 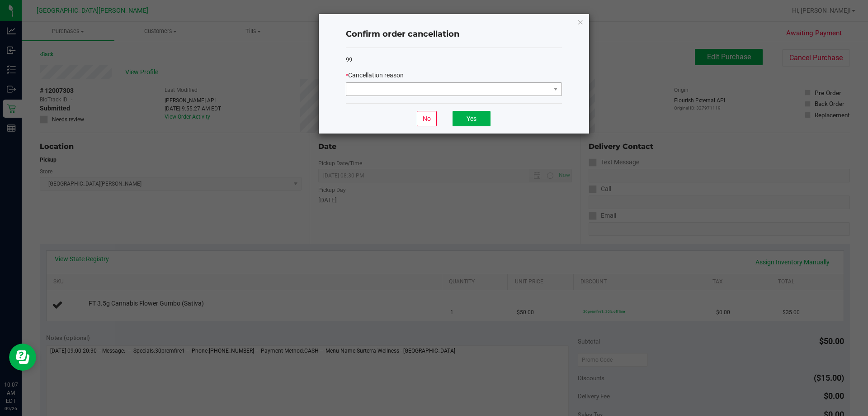 What do you see at coordinates (454, 35) in the screenshot?
I see `h4: Confirm order cancellation` at bounding box center [454, 35].